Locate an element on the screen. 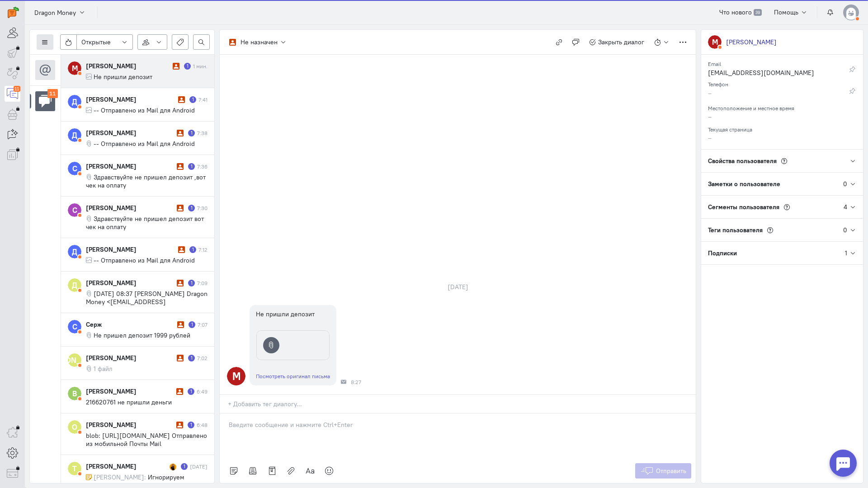 This screenshot has width=868, height=488. span: Игнорируем is located at coordinates (166, 477).